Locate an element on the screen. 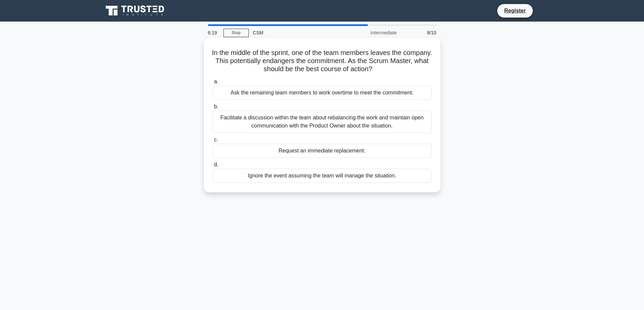  div: Facilitate a discussion within the team about rebalancing the work and maintain open communicatio... is located at coordinates (322, 122).